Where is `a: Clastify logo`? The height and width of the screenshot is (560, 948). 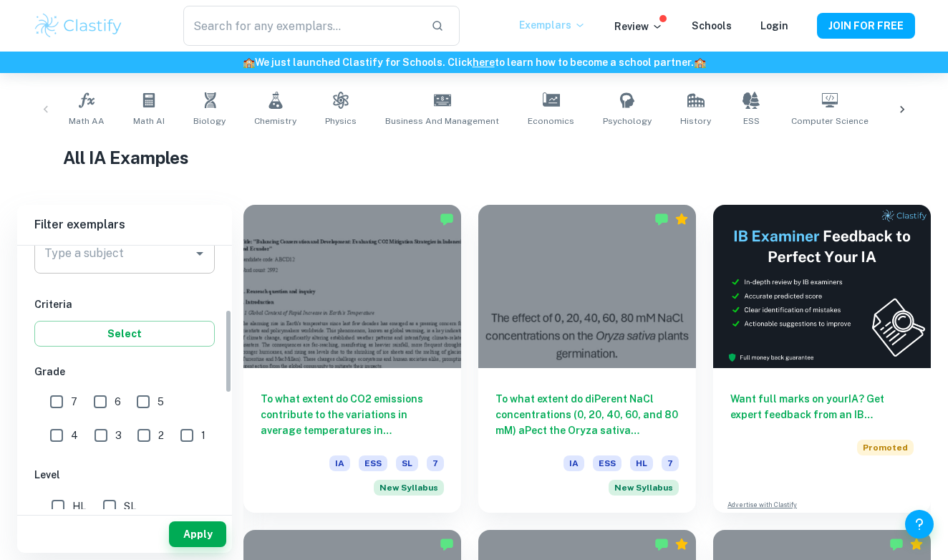 a: Clastify logo is located at coordinates (78, 26).